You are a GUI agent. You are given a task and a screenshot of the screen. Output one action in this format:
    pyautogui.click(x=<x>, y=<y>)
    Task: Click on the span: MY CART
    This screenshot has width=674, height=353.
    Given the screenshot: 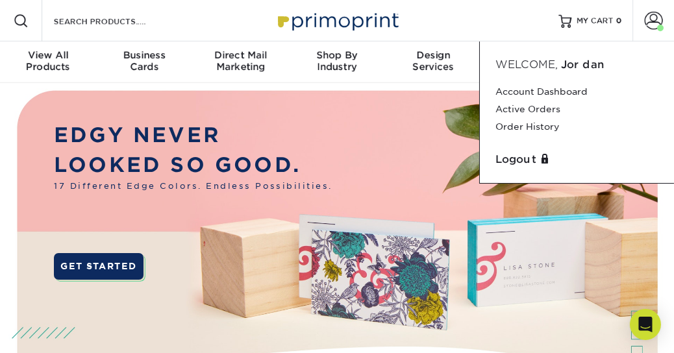 What is the action you would take?
    pyautogui.click(x=595, y=21)
    